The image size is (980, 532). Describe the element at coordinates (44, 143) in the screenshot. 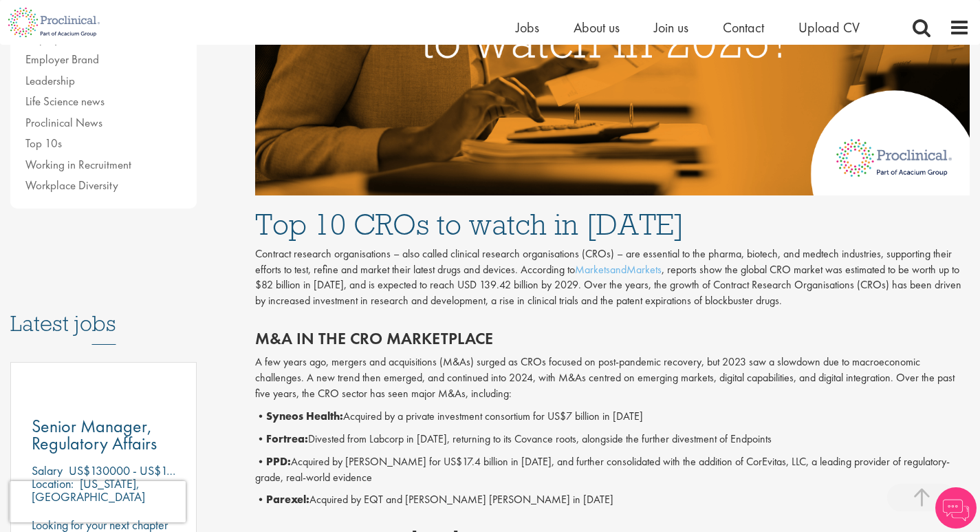

I see `a: Top 10s` at that location.